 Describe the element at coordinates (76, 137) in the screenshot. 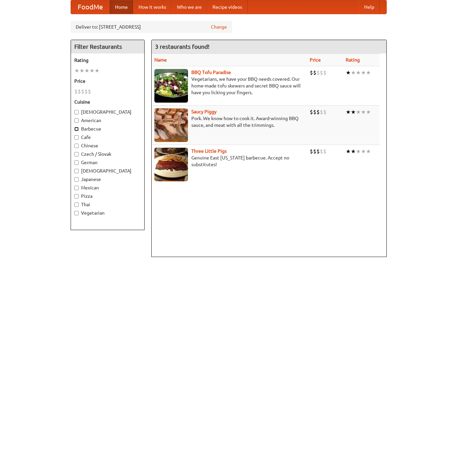

I see `input: Cafe` at that location.